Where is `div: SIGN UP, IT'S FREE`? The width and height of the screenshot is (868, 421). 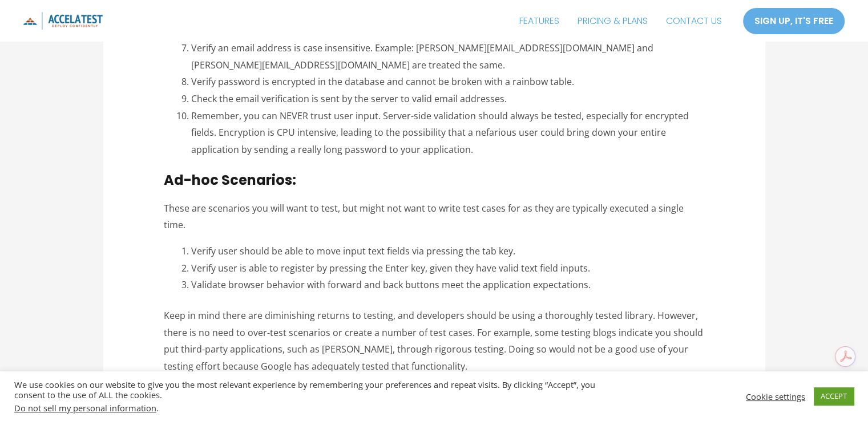 div: SIGN UP, IT'S FREE is located at coordinates (794, 22).